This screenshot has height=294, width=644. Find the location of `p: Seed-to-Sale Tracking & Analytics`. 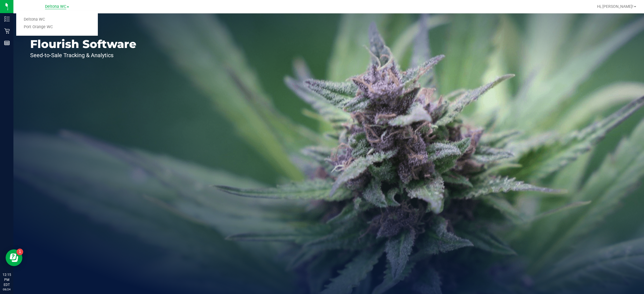

p: Seed-to-Sale Tracking & Analytics is located at coordinates (83, 55).